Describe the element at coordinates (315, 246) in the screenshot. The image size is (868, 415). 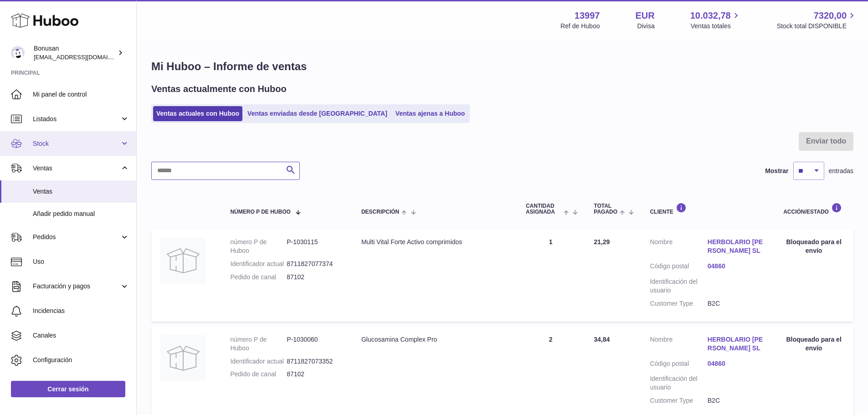
I see `dd: P-1030115` at that location.